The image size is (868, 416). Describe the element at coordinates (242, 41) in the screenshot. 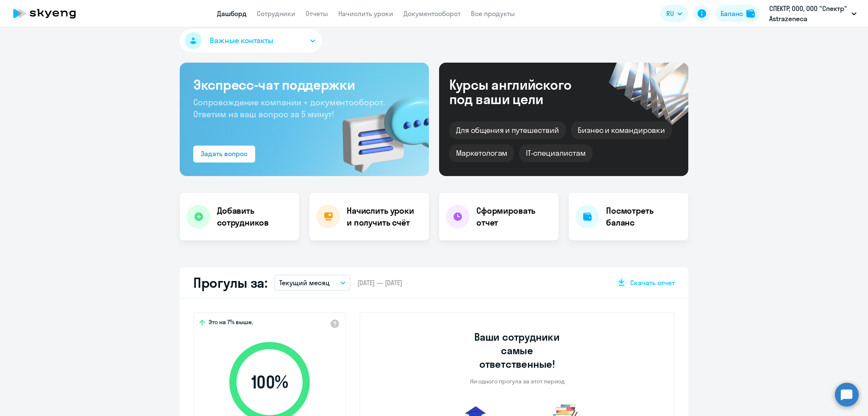

I see `span: Важные контакты` at that location.